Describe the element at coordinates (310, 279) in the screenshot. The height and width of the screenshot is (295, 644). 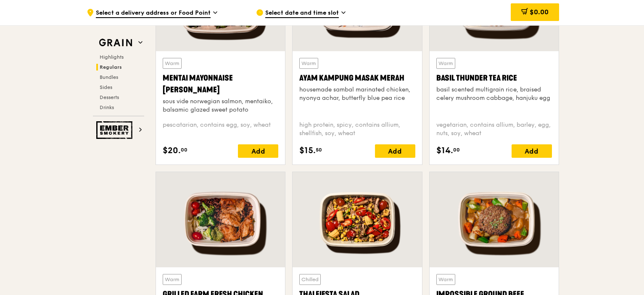
I see `div: Chilled` at that location.